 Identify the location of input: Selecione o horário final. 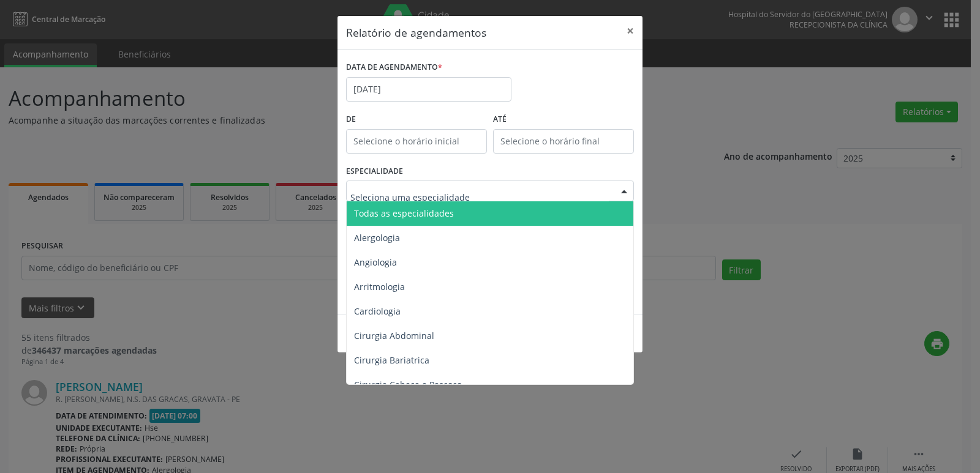
(564, 142).